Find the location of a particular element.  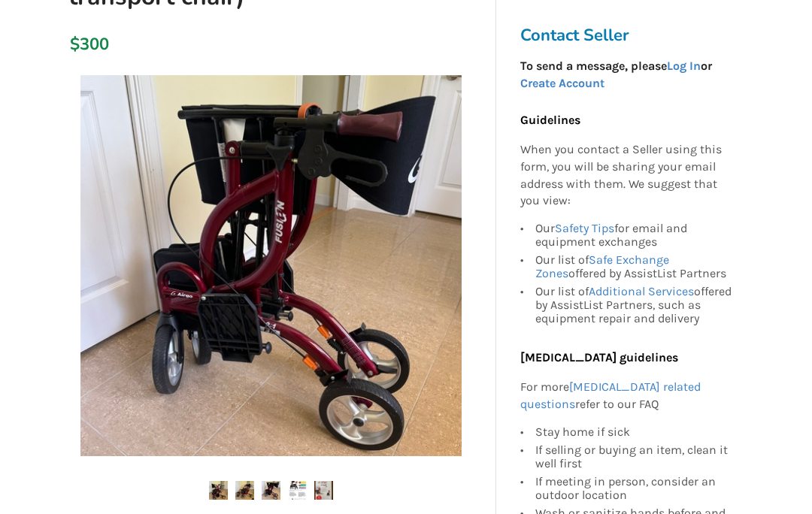

p: When you contact a Seller using this form, you will be sharing your email address with them. We s... is located at coordinates (628, 175).